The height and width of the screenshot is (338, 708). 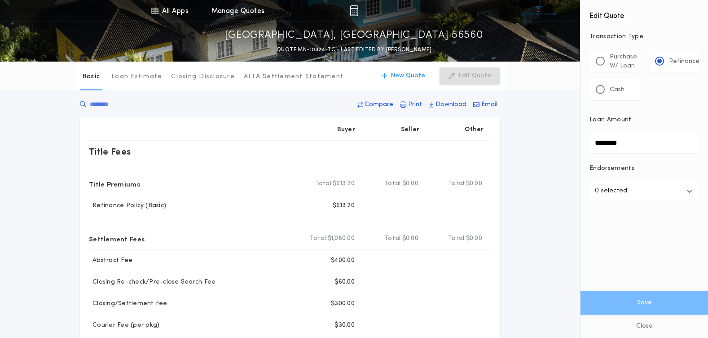 What do you see at coordinates (117, 239) in the screenshot?
I see `p: Settlement Fees` at bounding box center [117, 239].